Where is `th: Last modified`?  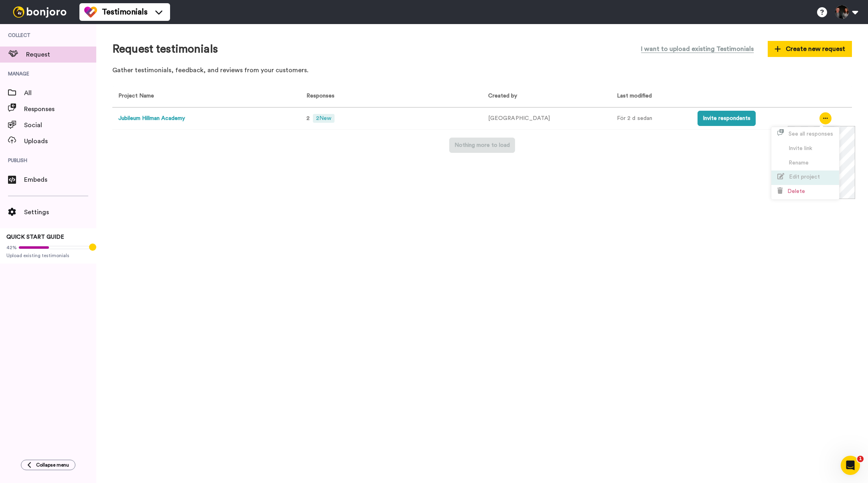 th: Last modified is located at coordinates (651, 96).